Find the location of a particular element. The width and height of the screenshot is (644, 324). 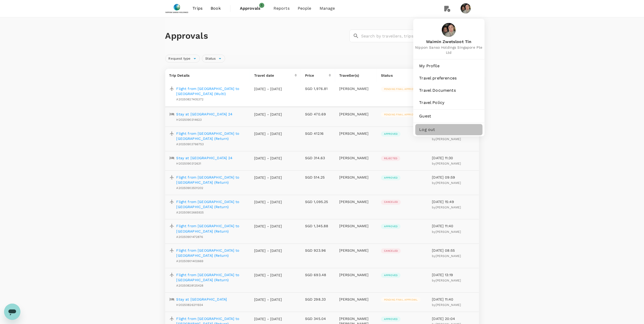

span: My Profile is located at coordinates (449, 66).